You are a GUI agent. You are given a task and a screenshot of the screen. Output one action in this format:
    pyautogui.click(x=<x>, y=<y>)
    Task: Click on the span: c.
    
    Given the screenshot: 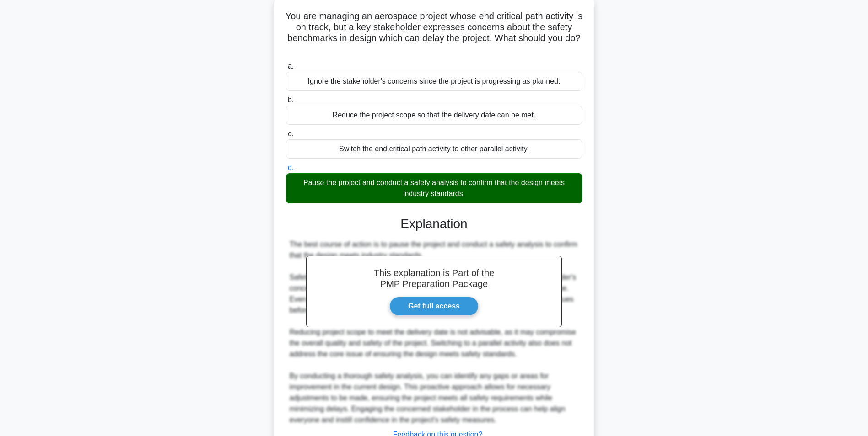 What is the action you would take?
    pyautogui.click(x=291, y=134)
    